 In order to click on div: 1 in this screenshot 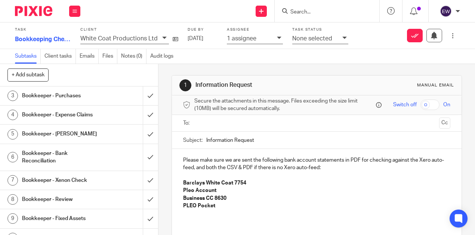, I will do `click(185, 85)`.